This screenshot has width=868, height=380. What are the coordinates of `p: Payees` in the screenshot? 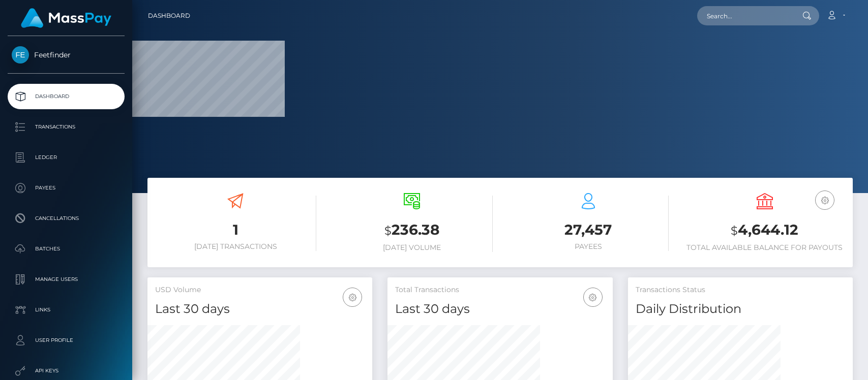 It's located at (66, 188).